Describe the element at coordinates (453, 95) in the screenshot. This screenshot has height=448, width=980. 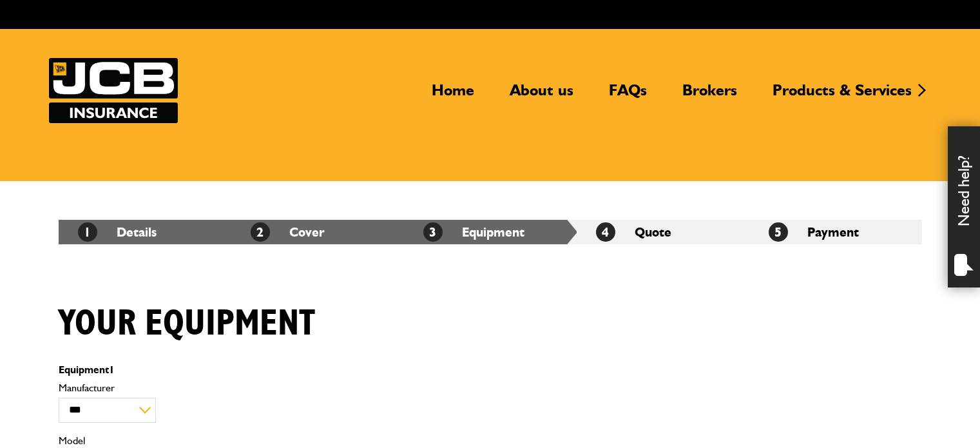
I see `a: Home` at that location.